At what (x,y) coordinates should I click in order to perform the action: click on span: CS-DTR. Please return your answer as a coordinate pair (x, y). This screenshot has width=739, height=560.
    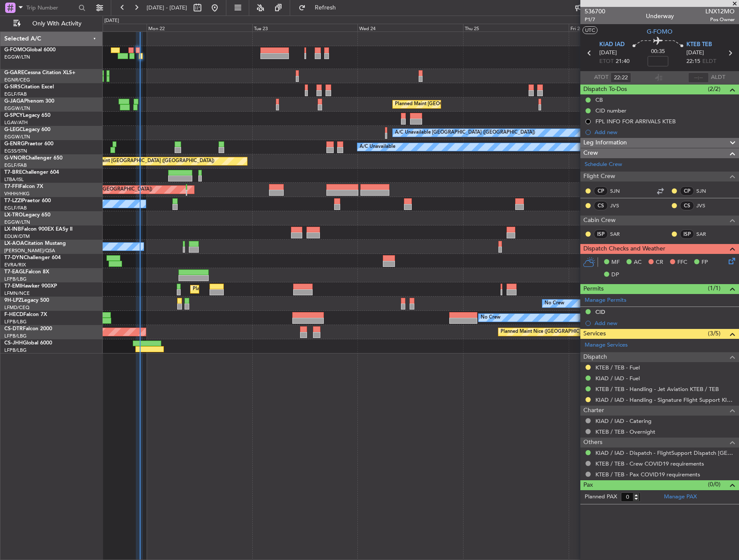
    Looking at the image, I should click on (14, 329).